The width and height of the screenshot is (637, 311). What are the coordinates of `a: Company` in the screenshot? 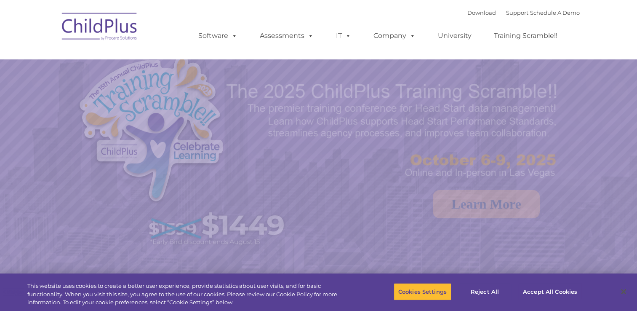 It's located at (394, 36).